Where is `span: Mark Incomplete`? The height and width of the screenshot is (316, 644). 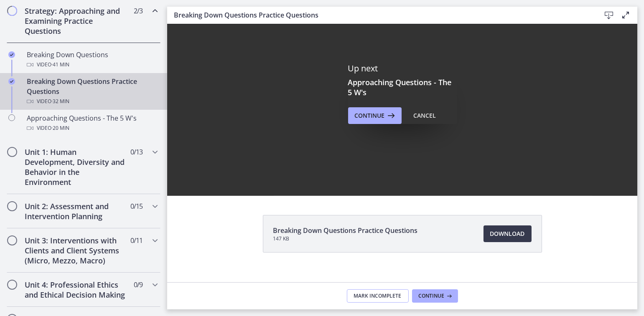 span: Mark Incomplete is located at coordinates (378, 296).